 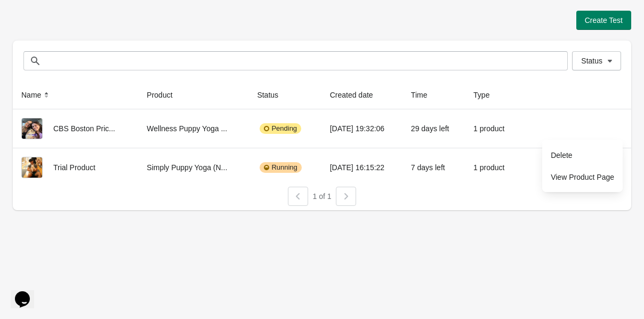 I want to click on button: Create Test, so click(x=603, y=20).